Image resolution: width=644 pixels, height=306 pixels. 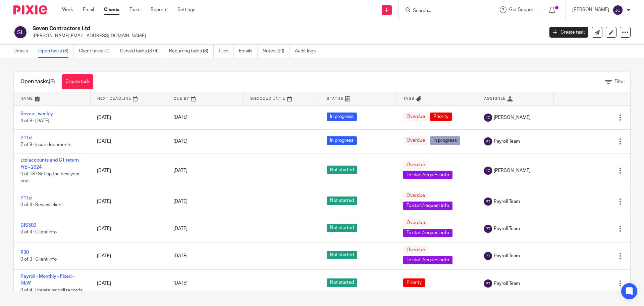 What do you see at coordinates (159, 10) in the screenshot?
I see `a: Reports` at bounding box center [159, 10].